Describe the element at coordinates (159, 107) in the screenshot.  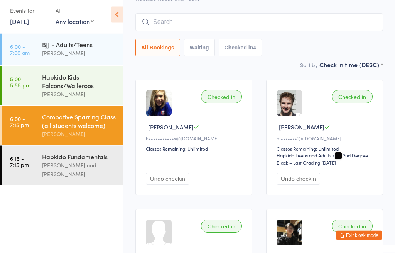
I see `img: image1738650157.png` at that location.